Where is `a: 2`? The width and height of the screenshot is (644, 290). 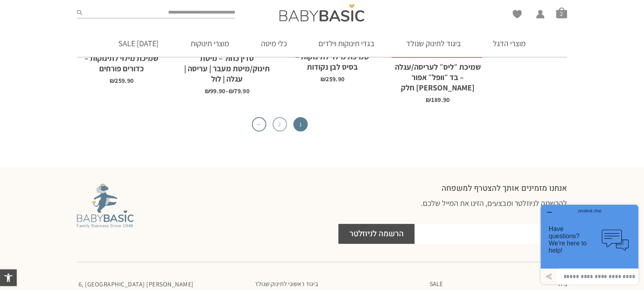 a: 2 is located at coordinates (280, 124).